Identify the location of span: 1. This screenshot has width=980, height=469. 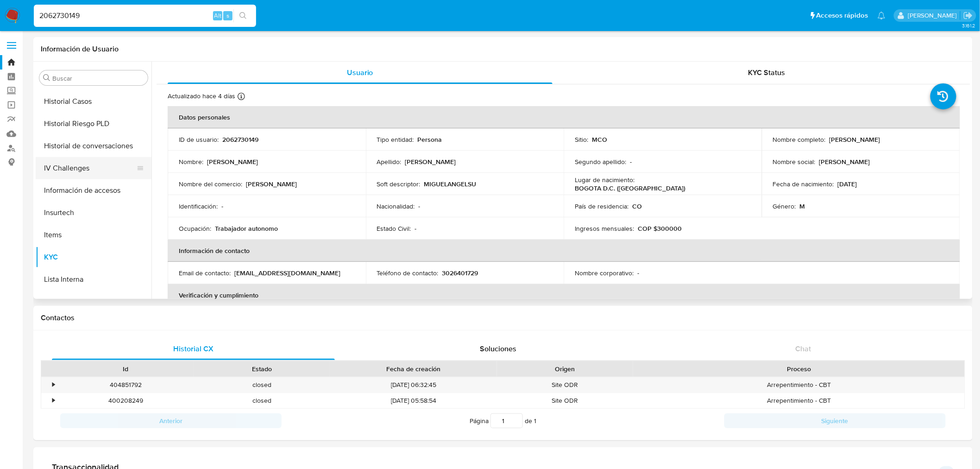
(535, 421).